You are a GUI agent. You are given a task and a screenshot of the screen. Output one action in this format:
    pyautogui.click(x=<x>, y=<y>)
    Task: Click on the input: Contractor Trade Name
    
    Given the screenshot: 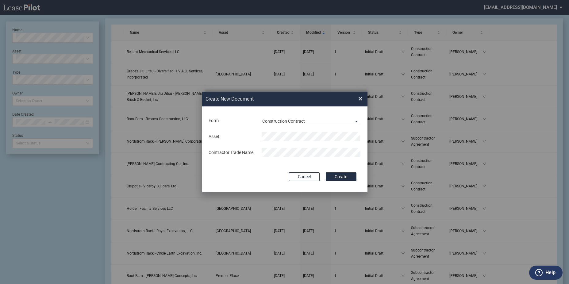 What is the action you would take?
    pyautogui.click(x=311, y=153)
    